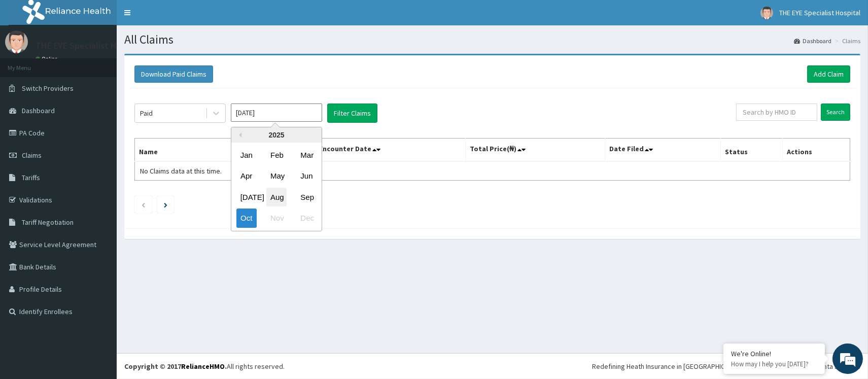 The width and height of the screenshot is (868, 379). Describe the element at coordinates (277, 155) in the screenshot. I see `div: Choose February 2025` at that location.